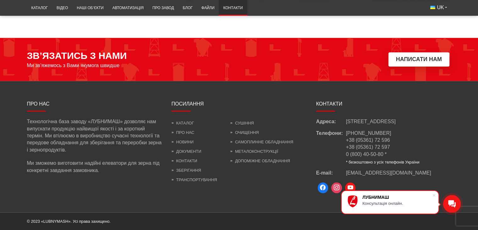 This screenshot has width=478, height=230. Describe the element at coordinates (330, 103) in the screenshot. I see `span: Контакти` at that location.